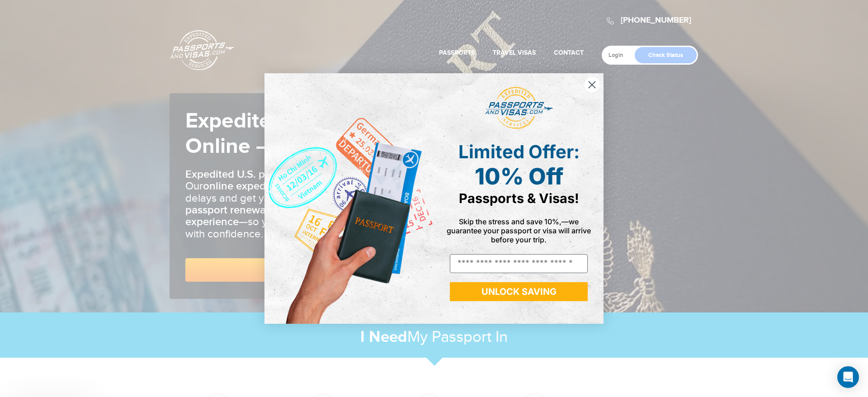  What do you see at coordinates (518, 230) in the screenshot?
I see `span: Skip the stress and save 10%,—we guarantee your passport or visa will arrive before your trip.` at bounding box center [518, 230].